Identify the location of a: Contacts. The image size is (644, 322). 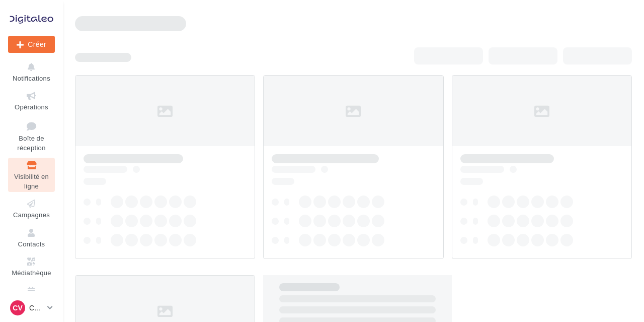
(31, 237).